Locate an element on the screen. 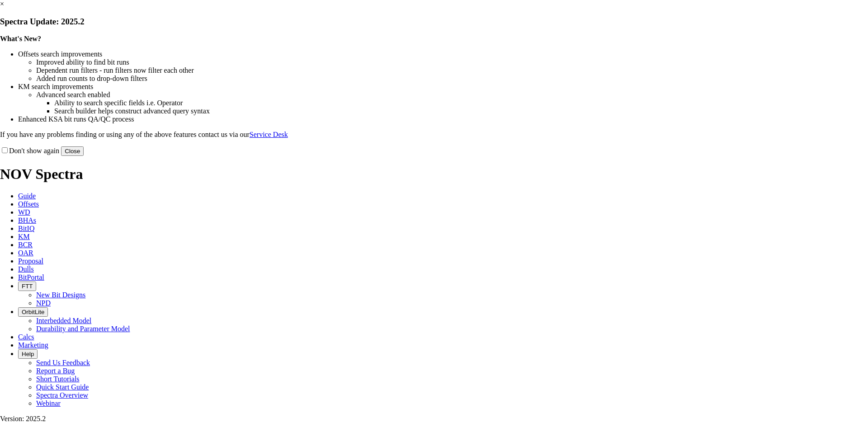 This screenshot has width=868, height=427. span: Guide is located at coordinates (27, 196).